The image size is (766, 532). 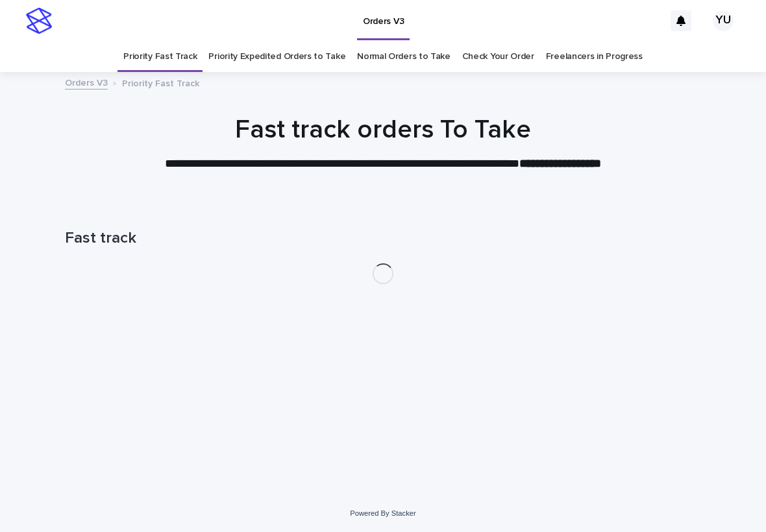 I want to click on a: Orders V3, so click(x=87, y=82).